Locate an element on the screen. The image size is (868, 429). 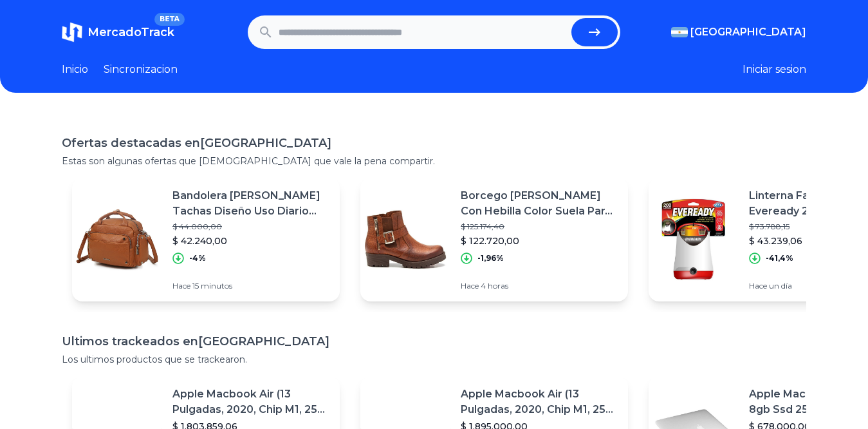
p: Los ultimos productos que se trackearon. is located at coordinates (434, 360).